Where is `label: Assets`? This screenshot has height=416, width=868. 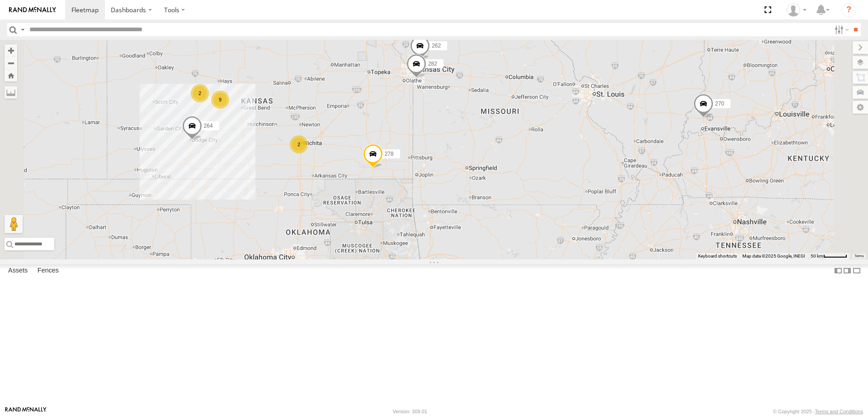
label: Assets is located at coordinates (18, 271).